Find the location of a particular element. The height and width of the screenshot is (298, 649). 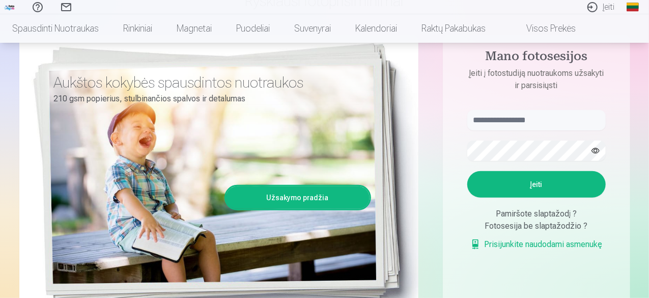

a: Rinkiniai is located at coordinates (137, 28).